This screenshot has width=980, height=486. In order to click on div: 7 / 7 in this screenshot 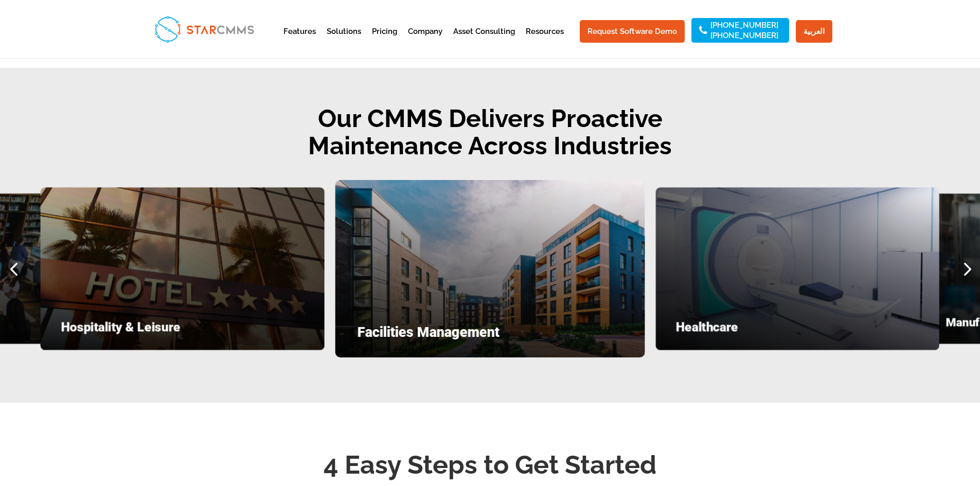, I will do `click(490, 269)`.